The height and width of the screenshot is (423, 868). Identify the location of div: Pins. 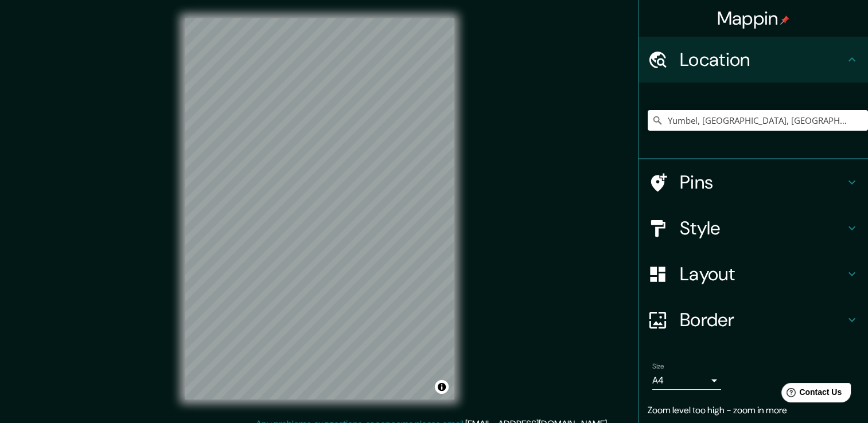
(753, 183).